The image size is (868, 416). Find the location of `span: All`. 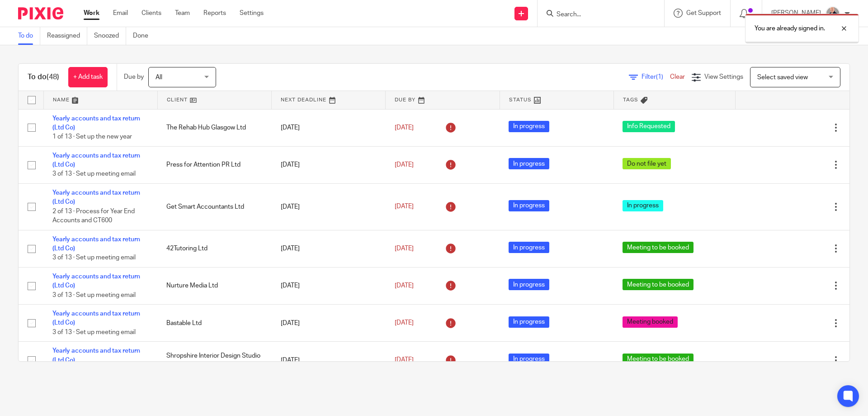

span: All is located at coordinates (159, 77).